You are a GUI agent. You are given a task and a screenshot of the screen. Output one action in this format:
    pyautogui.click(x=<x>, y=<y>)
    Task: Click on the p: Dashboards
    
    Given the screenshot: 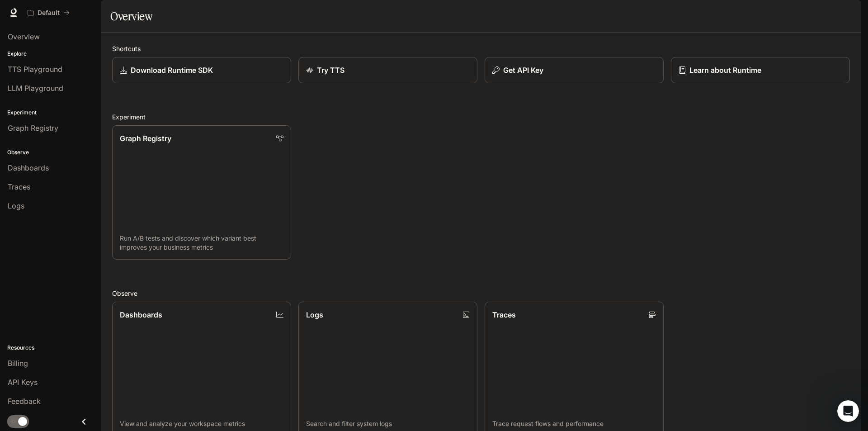 What is the action you would take?
    pyautogui.click(x=141, y=315)
    